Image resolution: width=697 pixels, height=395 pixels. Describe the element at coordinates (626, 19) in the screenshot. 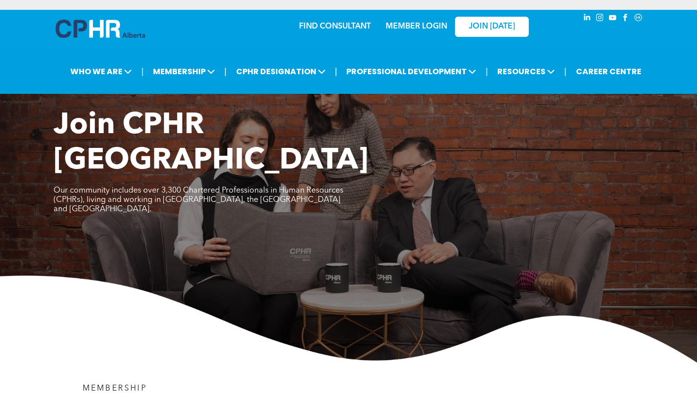

I see `a: facebook` at that location.